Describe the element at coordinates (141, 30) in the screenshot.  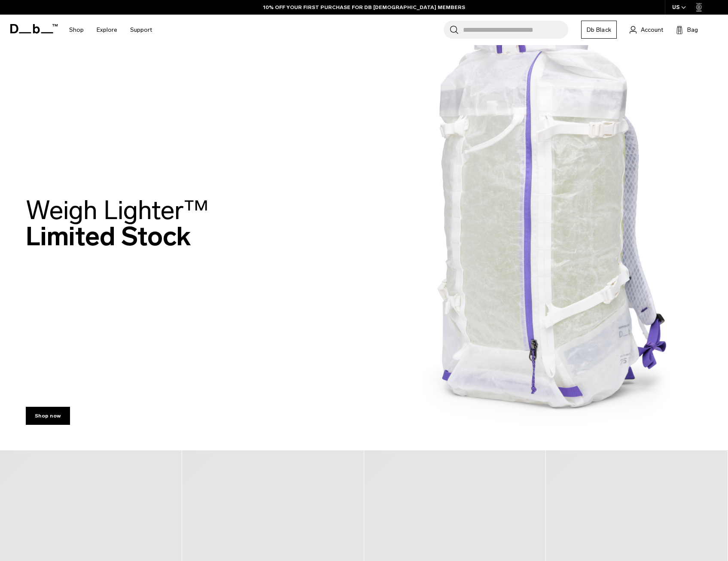
I see `a: Support` at that location.